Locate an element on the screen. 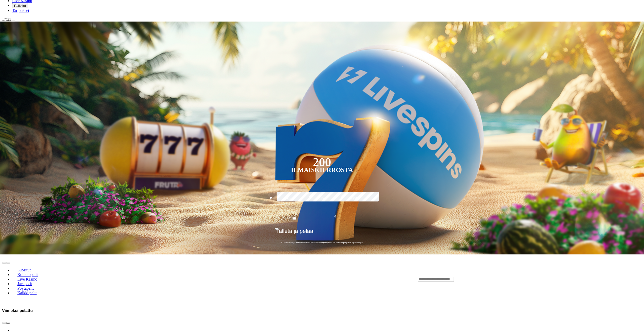 This screenshot has width=644, height=333. a: Kaikki pelit is located at coordinates (27, 292).